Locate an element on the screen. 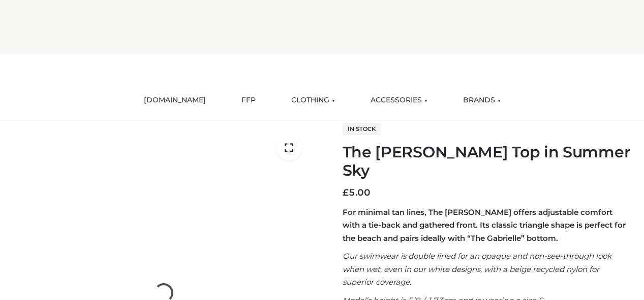  bdi: 5.00 is located at coordinates (356, 193).